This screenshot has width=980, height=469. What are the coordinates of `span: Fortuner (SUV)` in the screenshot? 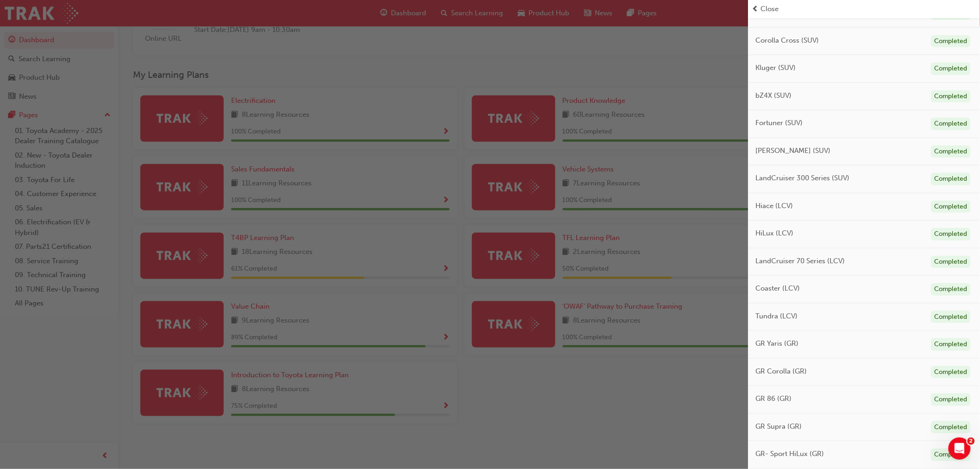 It's located at (780, 123).